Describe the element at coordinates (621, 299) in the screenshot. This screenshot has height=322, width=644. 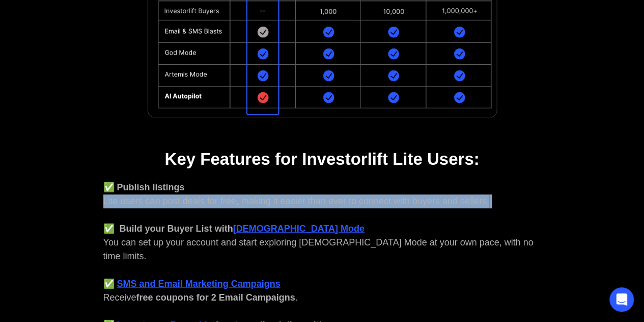
I see `div: Open Intercom Messenger` at that location.